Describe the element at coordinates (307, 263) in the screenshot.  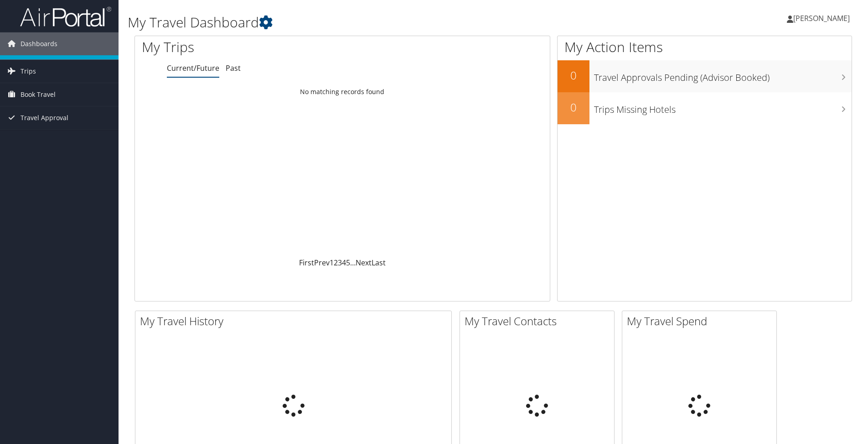
I see `a: First` at that location.